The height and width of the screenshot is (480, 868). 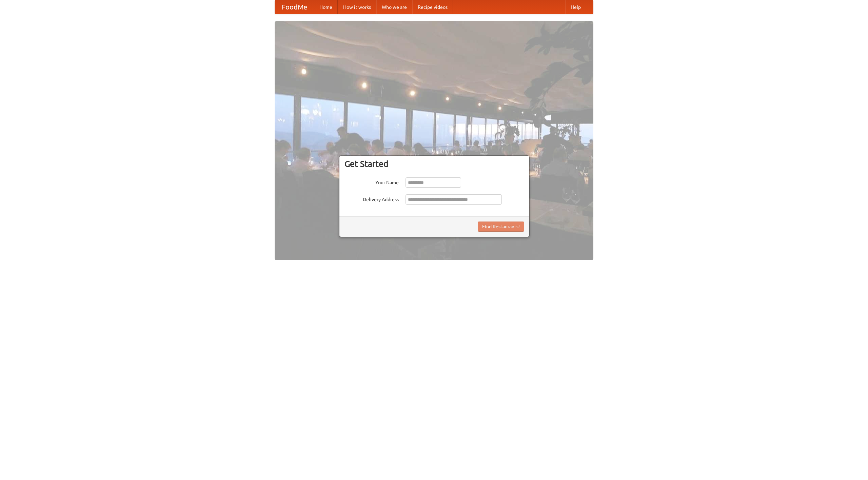 I want to click on a: Recipe videos, so click(x=433, y=7).